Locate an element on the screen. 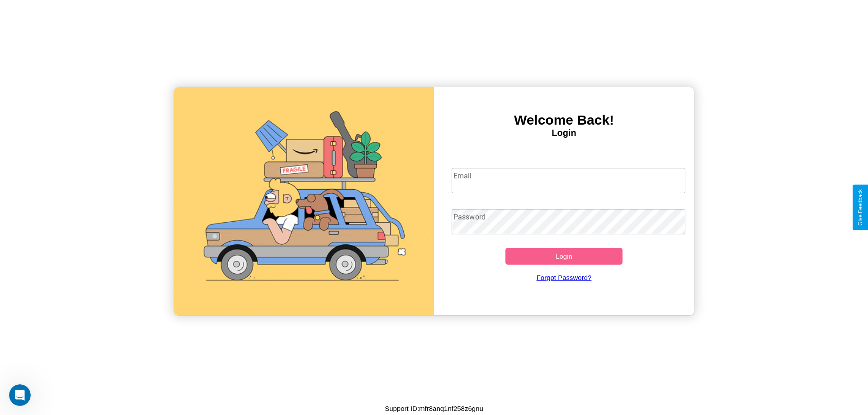 The image size is (868, 415). a: Forgot Password? is located at coordinates (564, 278).